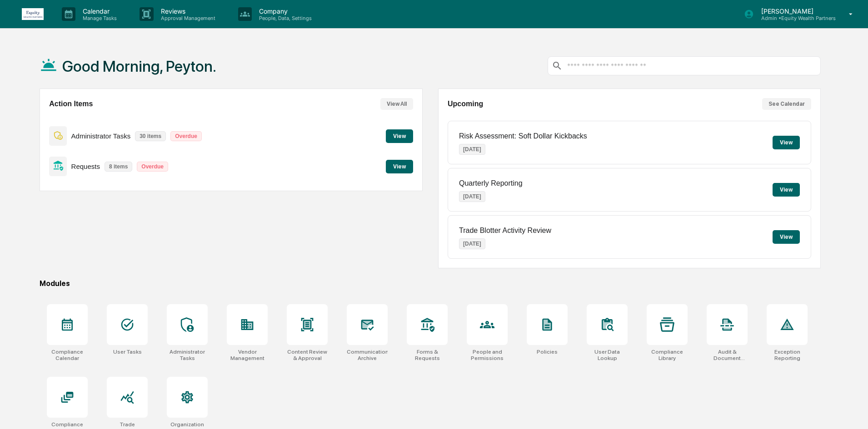 The height and width of the screenshot is (429, 868). I want to click on div: Policies, so click(547, 352).